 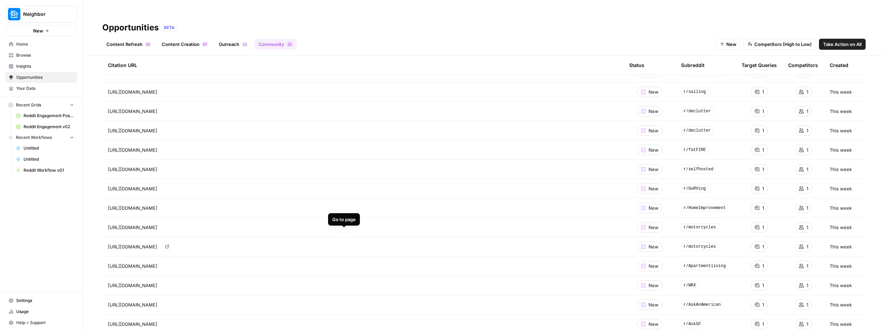 I want to click on div: Competitors, so click(x=803, y=65).